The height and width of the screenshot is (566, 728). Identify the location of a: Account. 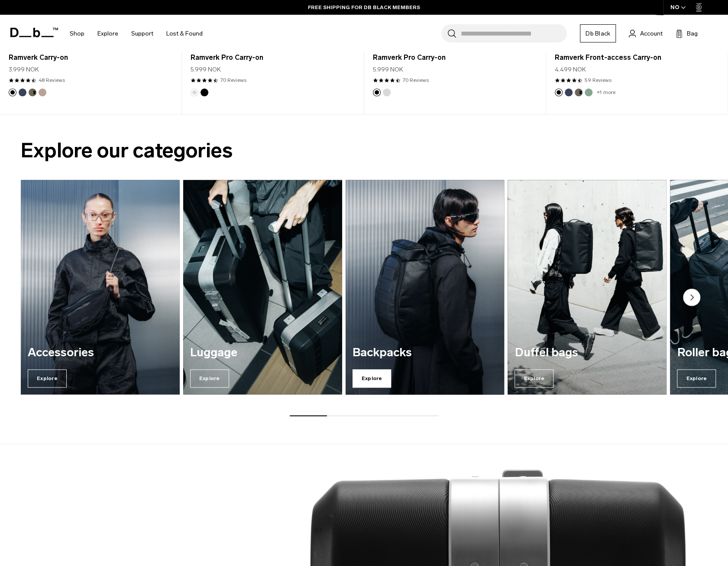
(646, 33).